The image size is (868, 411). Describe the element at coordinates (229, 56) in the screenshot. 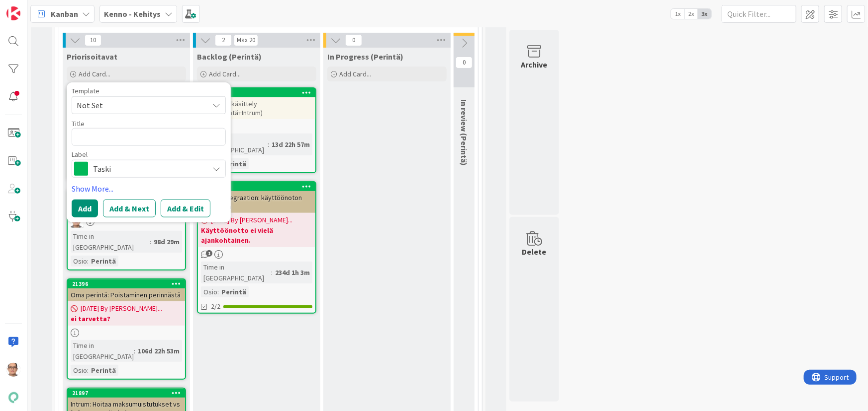

I see `span: Backlog (Perintä)` at that location.